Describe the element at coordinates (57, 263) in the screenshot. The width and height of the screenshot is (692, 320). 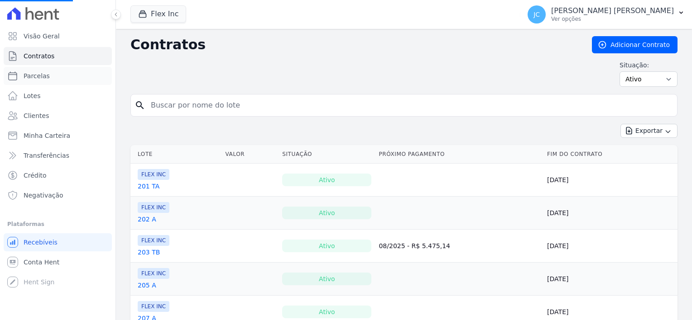
I see `a: Conta Hent` at that location.